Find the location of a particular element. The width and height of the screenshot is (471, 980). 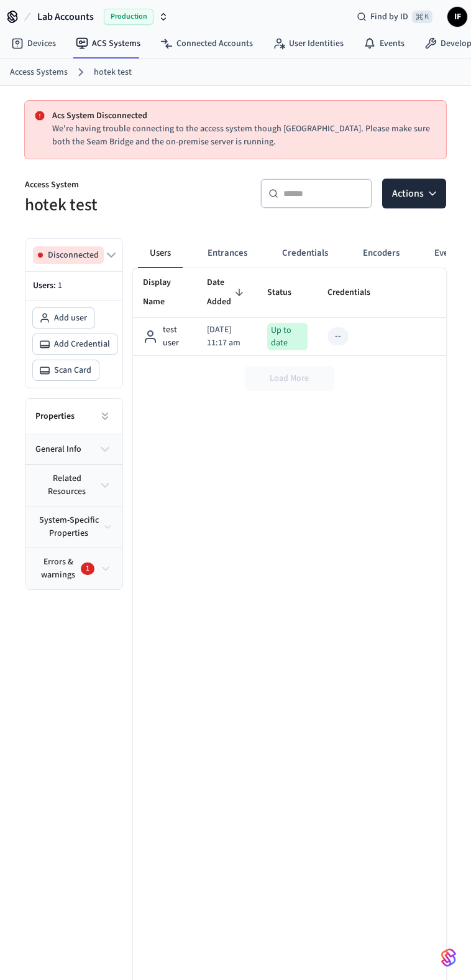

span: Production is located at coordinates (129, 17).